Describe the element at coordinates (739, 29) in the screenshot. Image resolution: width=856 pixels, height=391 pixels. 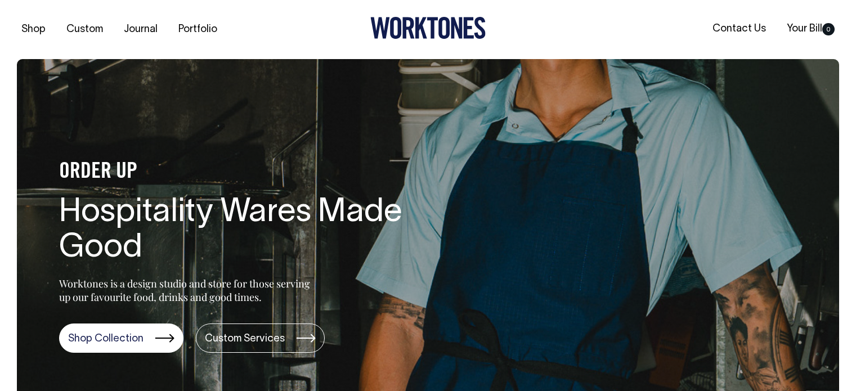
I see `a: Contact Us` at that location.